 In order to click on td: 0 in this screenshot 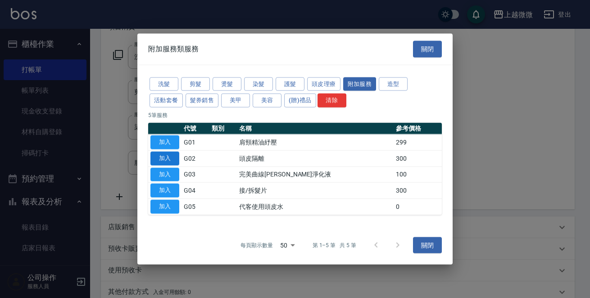, I will do `click(417, 207)`.